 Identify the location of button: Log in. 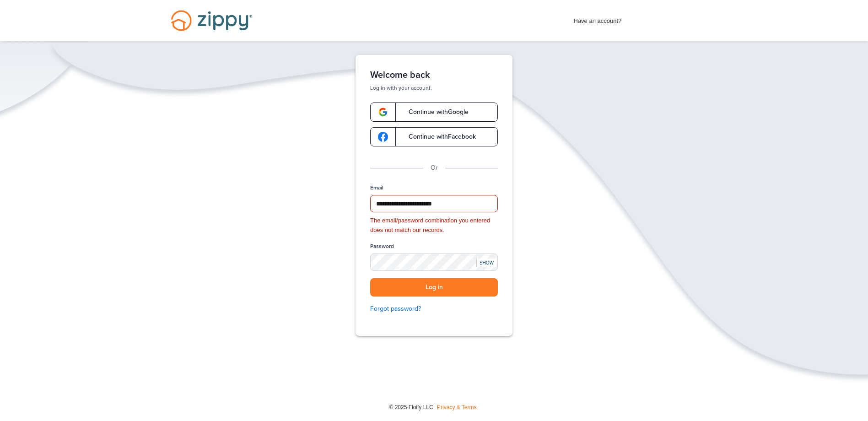
(434, 287).